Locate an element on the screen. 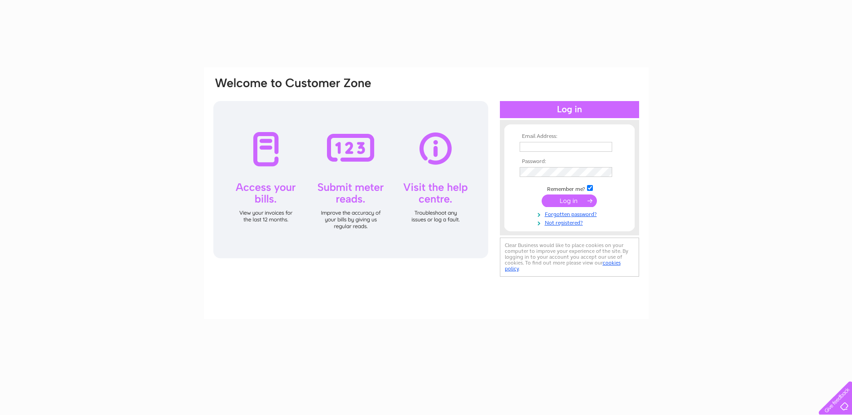 The image size is (852, 415). th: Password: is located at coordinates (569, 162).